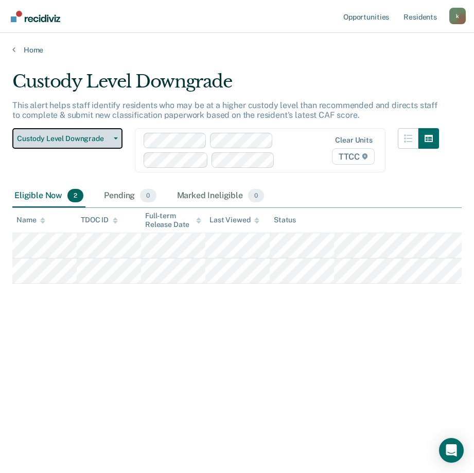  What do you see at coordinates (67, 138) in the screenshot?
I see `button: Custody Level Downgrade` at bounding box center [67, 138].